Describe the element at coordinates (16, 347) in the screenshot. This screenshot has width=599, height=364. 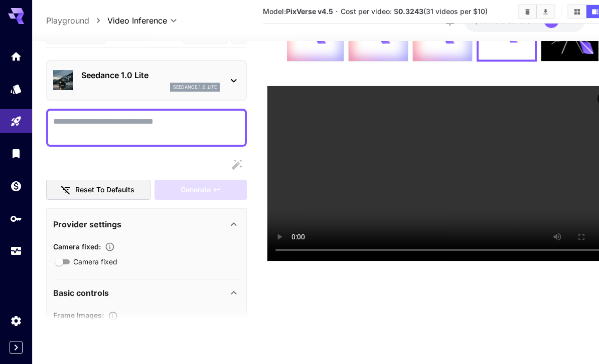
I see `button: Expand sidebar` at that location.